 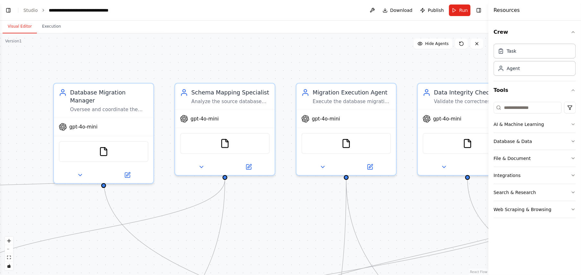 What do you see at coordinates (433, 44) in the screenshot?
I see `button: Hide Agents` at bounding box center [433, 44].